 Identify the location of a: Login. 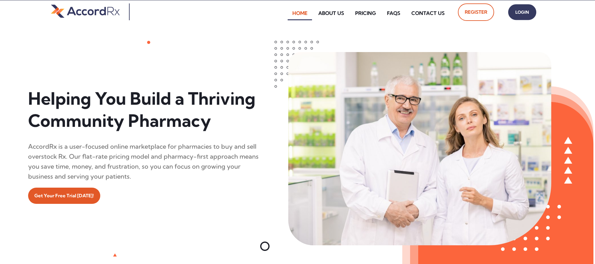
(522, 12).